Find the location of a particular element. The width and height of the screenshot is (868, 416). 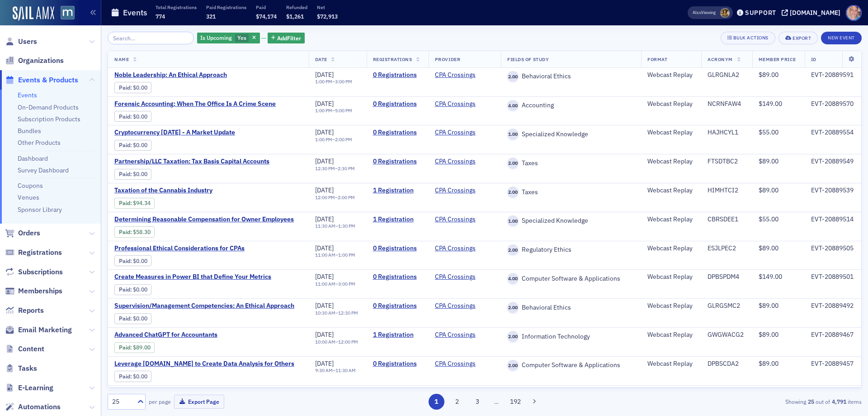

label: per page is located at coordinates (159, 401).